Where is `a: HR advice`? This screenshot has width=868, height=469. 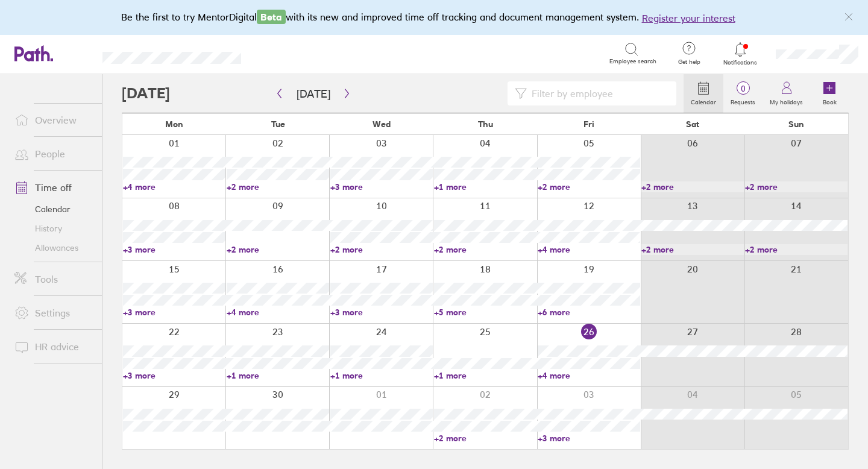 a: HR advice is located at coordinates (53, 347).